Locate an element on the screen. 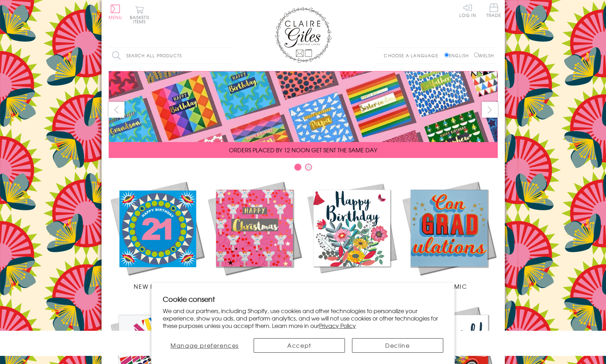 This screenshot has width=606, height=364. div: Carousel Pagination is located at coordinates (303, 169).